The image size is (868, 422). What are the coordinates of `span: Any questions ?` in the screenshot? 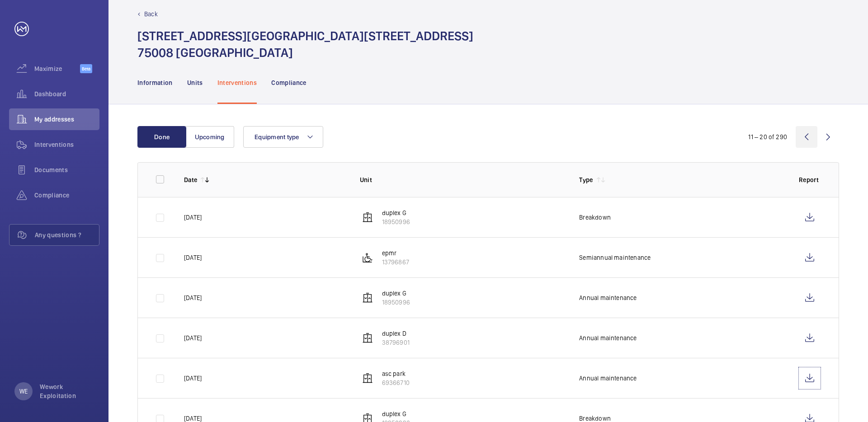 It's located at (67, 235).